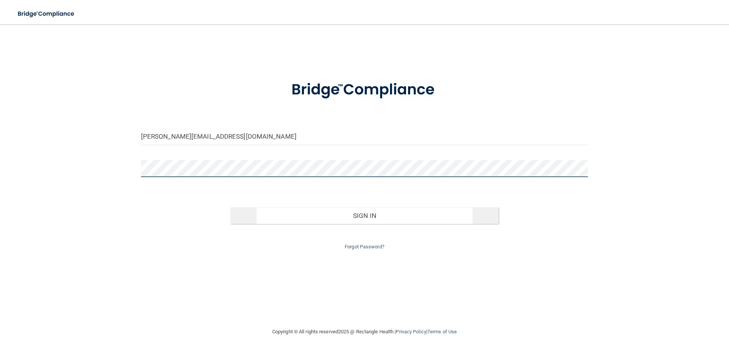 This screenshot has width=729, height=352. What do you see at coordinates (442, 332) in the screenshot?
I see `a: Terms of Use` at bounding box center [442, 332].